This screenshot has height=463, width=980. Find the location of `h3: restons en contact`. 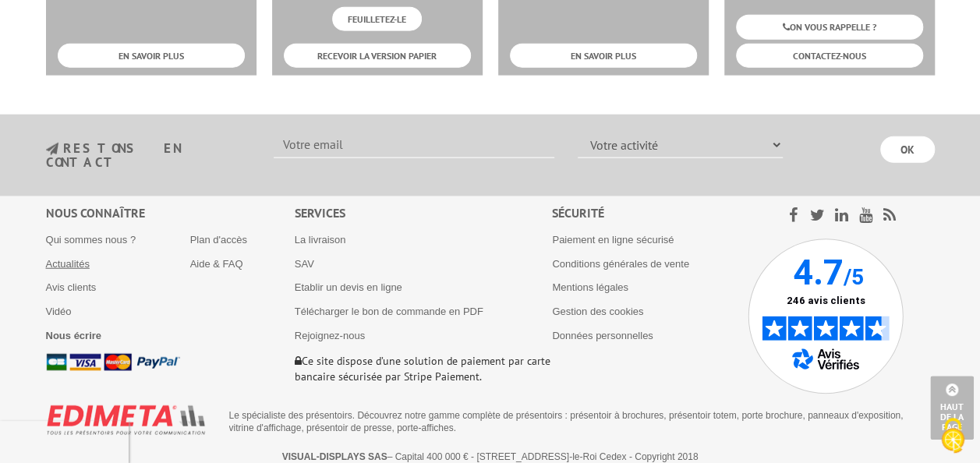

h3: restons en contact is located at coordinates (148, 155).